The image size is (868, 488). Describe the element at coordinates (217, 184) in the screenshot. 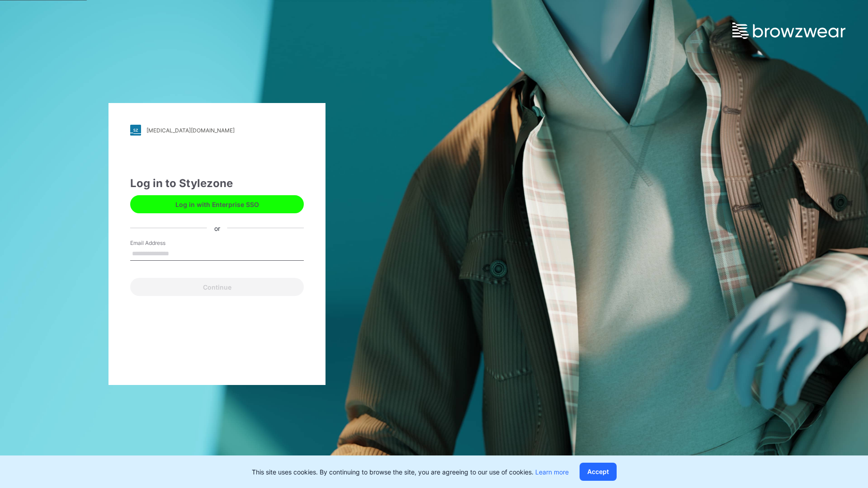

I see `div: Log in to Stylezone` at that location.